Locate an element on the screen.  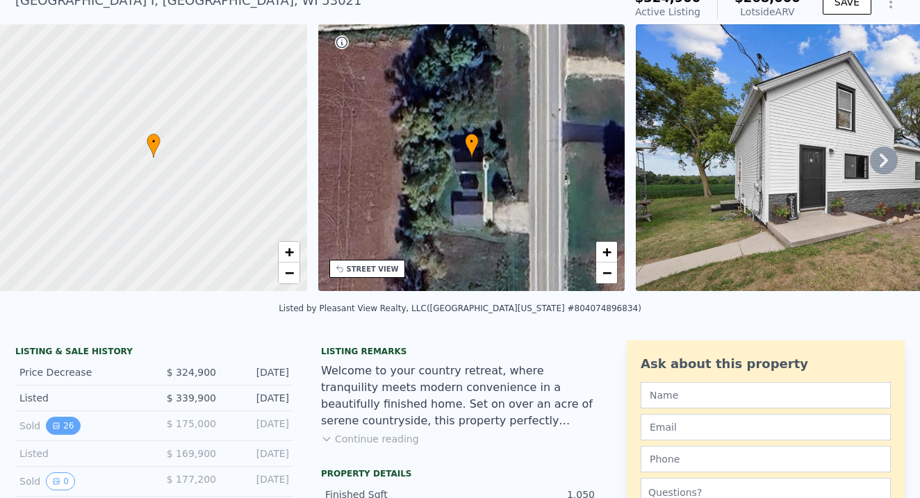
div: LISTING & SALE HISTORY is located at coordinates (154, 353).